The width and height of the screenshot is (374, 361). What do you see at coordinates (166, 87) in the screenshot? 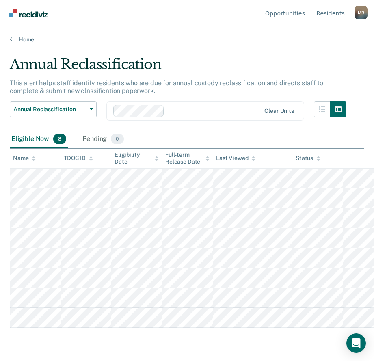
I see `p: This alert helps staff identify residents who are due for annual custody reclassification and dir...` at bounding box center [166, 87].